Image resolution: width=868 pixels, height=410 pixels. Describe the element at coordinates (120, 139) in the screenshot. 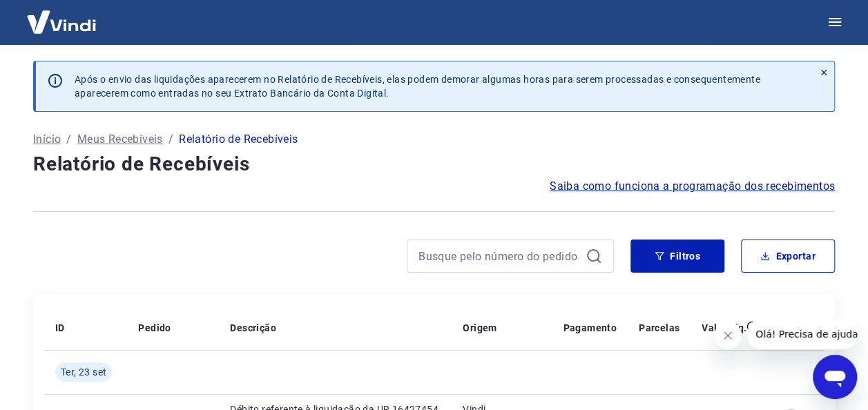

I see `p: Meus Recebíveis` at that location.